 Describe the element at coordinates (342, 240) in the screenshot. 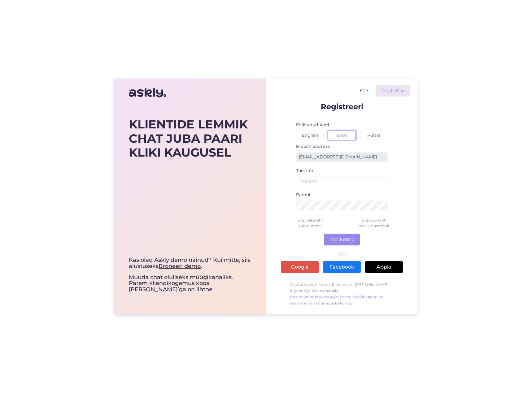

I see `button: Loo konto` at that location.